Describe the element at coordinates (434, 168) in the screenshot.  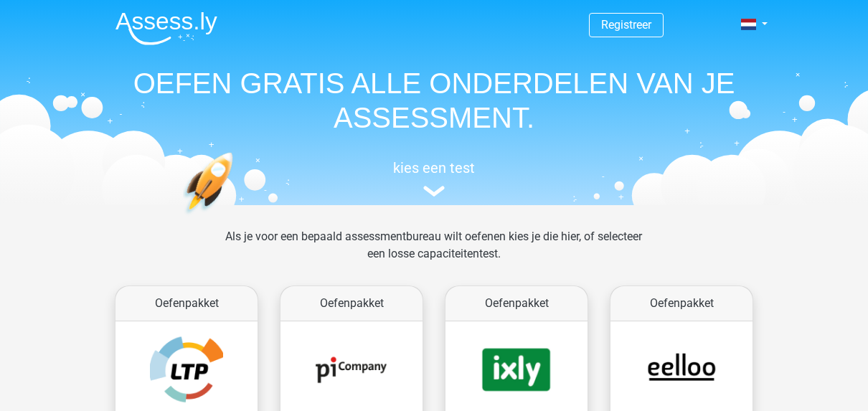
I see `h5: kies een test` at that location.